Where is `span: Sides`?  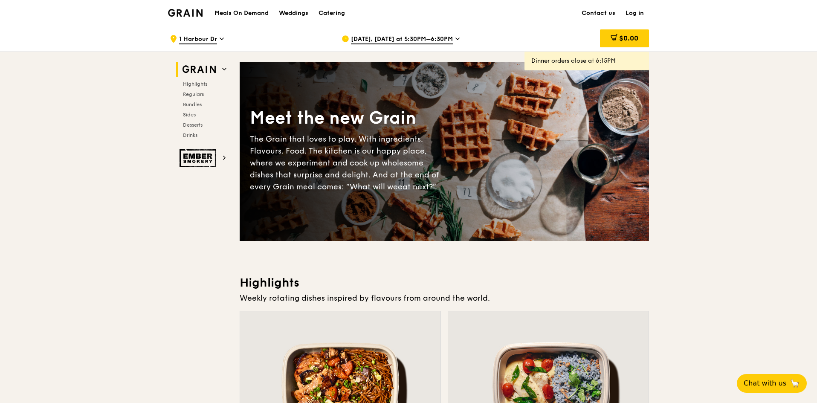 span: Sides is located at coordinates (189, 115).